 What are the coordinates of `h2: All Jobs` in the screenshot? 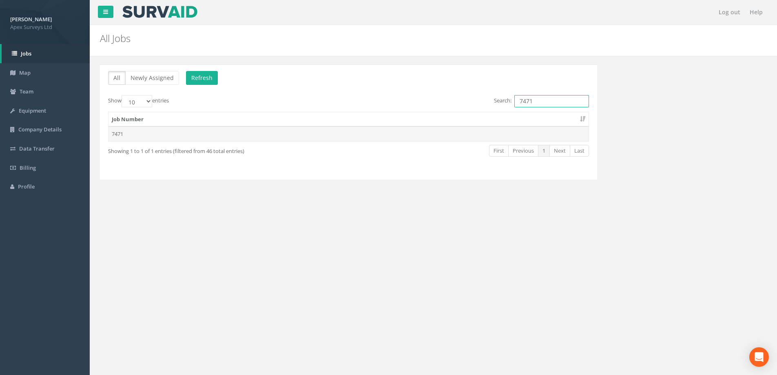 It's located at (377, 38).